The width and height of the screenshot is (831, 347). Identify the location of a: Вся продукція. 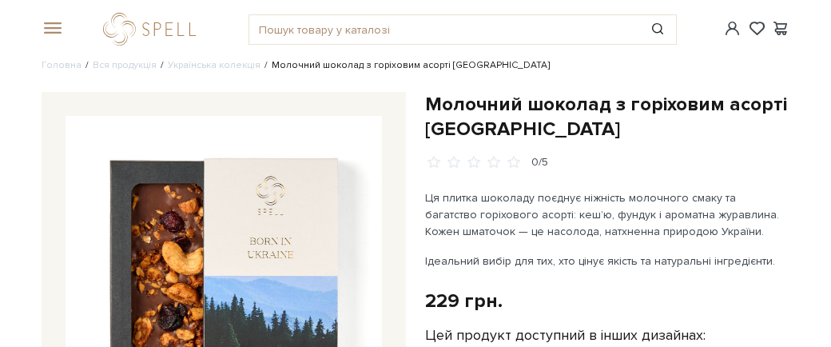
(125, 65).